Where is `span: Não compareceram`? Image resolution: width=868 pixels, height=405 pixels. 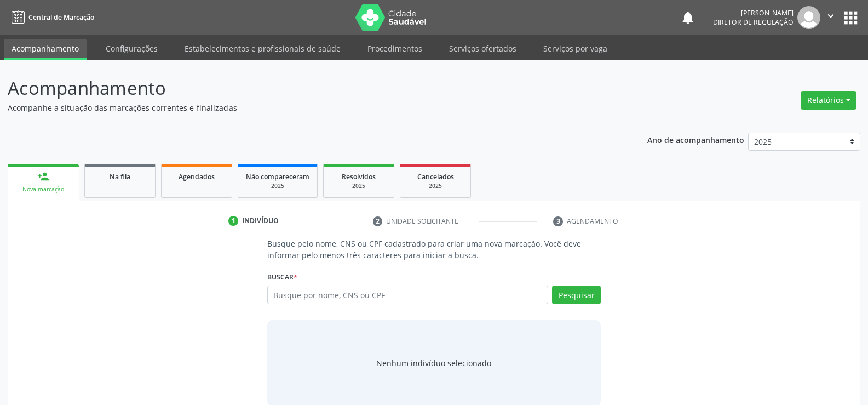
span: Não compareceram is located at coordinates (277, 176).